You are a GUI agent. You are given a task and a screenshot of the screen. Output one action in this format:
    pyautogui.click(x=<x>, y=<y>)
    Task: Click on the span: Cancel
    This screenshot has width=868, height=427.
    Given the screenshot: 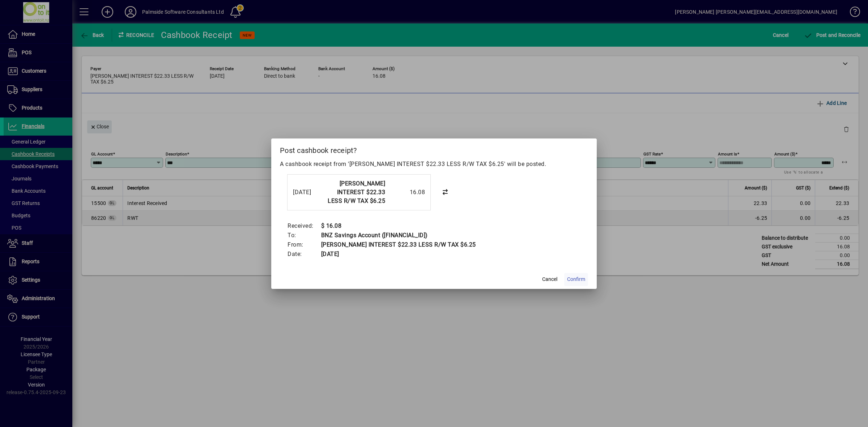 What is the action you would take?
    pyautogui.click(x=550, y=279)
    